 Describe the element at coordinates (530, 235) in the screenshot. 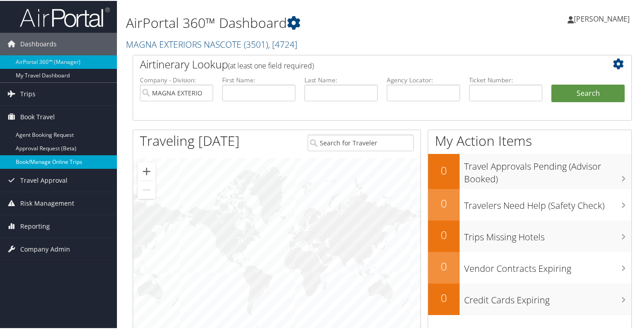

I see `a: 0Trips Missing Hotels` at that location.